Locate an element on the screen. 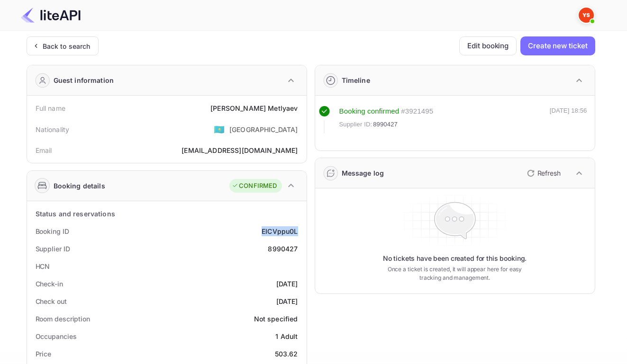 This screenshot has width=627, height=364. img: Yandex Support is located at coordinates (586, 15).